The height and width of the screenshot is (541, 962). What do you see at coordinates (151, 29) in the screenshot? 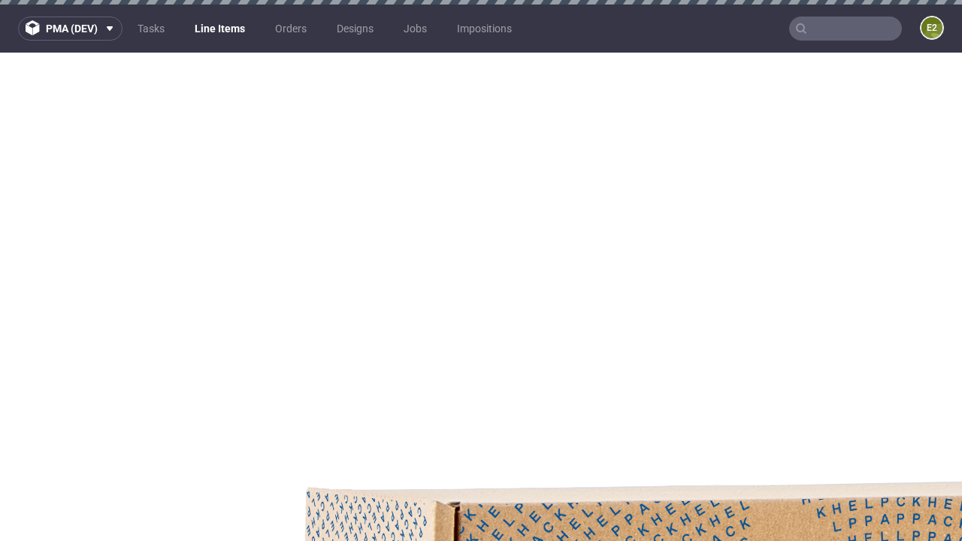
I see `a: Tasks` at bounding box center [151, 29].